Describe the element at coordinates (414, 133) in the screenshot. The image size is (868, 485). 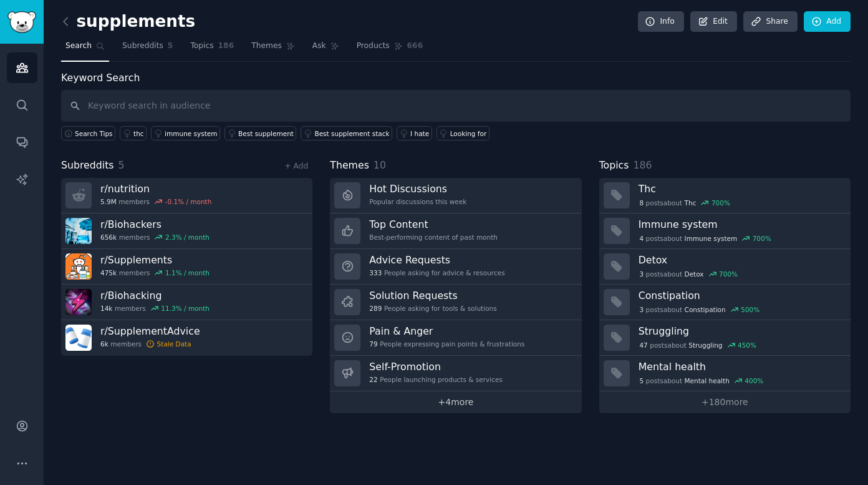
I see `a: I hate` at that location.